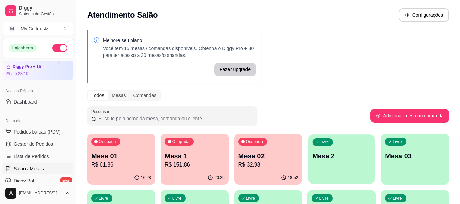  I want to click on a: Gestor de Pedidos, so click(38, 144).